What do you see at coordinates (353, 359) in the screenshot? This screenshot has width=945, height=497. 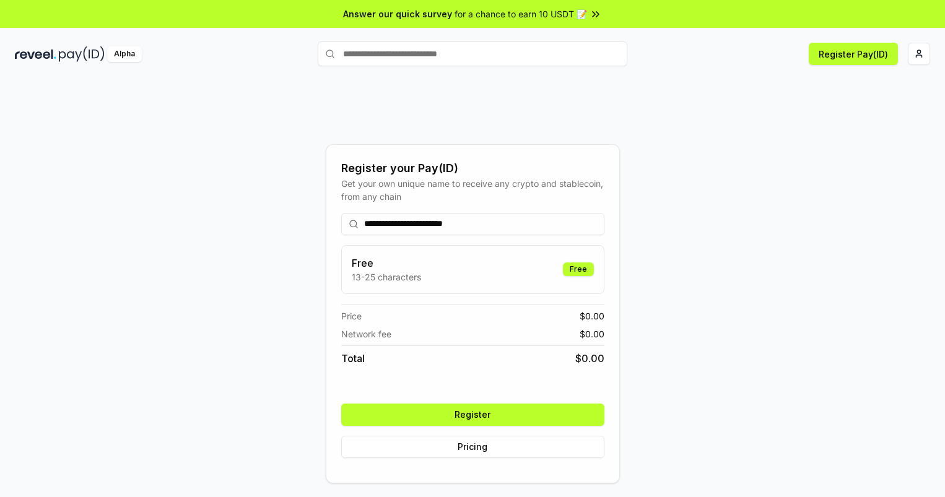 I see `span: Total` at bounding box center [353, 359].